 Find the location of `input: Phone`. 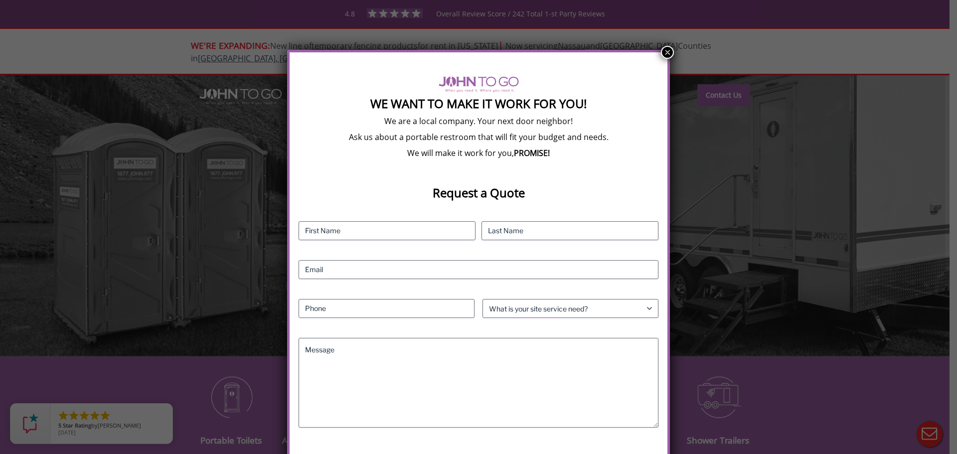

input: Phone is located at coordinates (386, 309).